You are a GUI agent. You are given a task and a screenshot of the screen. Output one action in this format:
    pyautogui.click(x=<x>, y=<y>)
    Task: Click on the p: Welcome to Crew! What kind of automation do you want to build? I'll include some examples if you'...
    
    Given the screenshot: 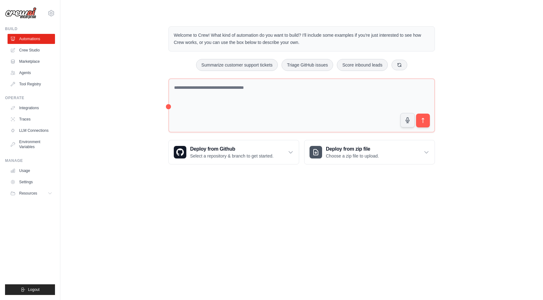 What is the action you would take?
    pyautogui.click(x=301, y=39)
    